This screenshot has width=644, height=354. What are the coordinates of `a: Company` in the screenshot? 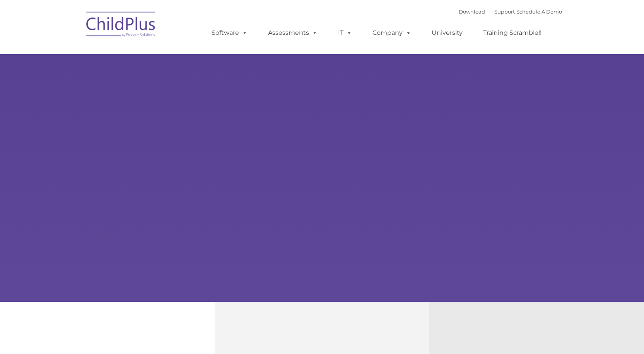 It's located at (392, 32).